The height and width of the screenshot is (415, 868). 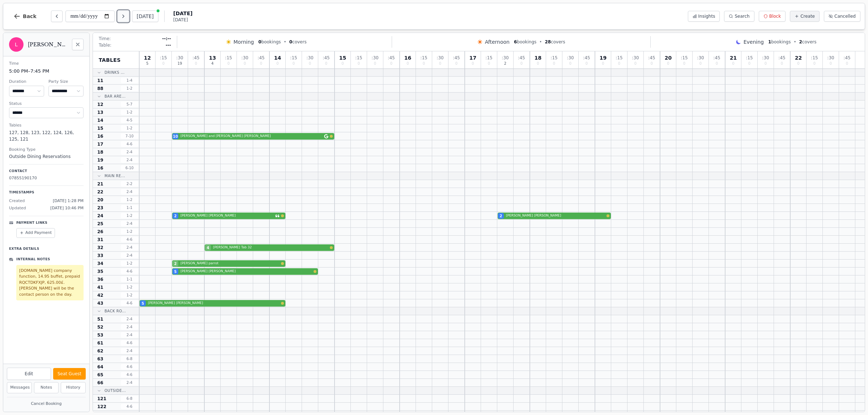 What do you see at coordinates (100, 224) in the screenshot?
I see `span: 25` at bounding box center [100, 224].